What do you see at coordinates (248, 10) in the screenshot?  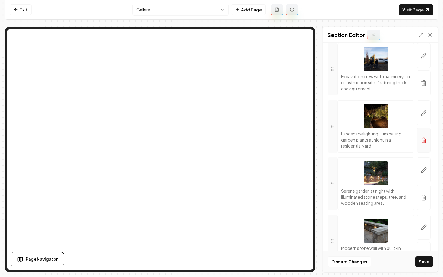 I see `button: Add Page` at bounding box center [248, 10].